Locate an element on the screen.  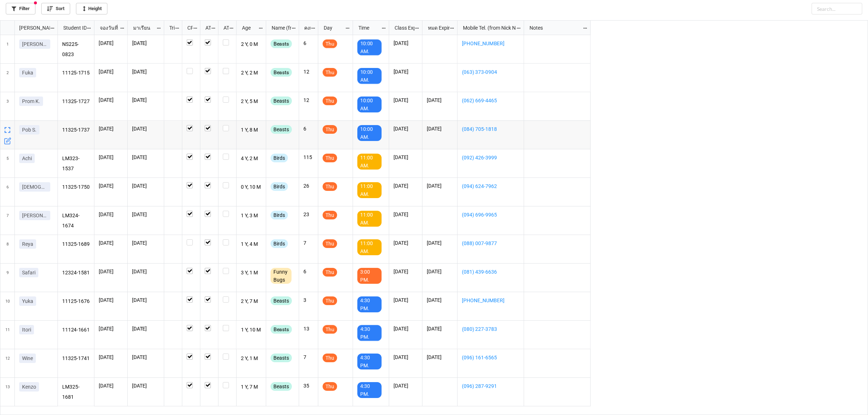
p: Wine is located at coordinates (28, 358).